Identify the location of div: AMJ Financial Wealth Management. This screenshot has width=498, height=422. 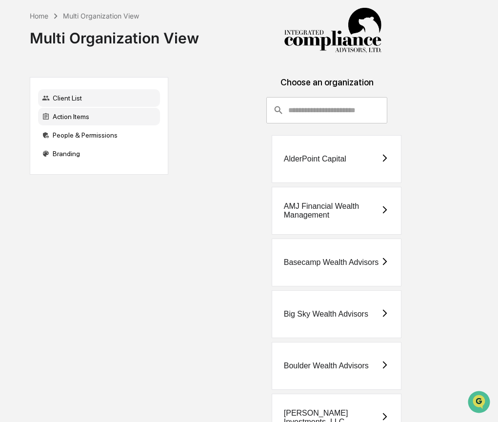
(332, 211).